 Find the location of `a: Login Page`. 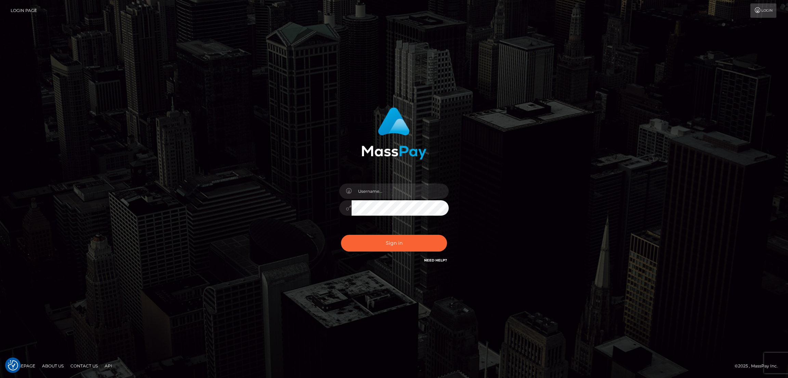

a: Login Page is located at coordinates (24, 11).